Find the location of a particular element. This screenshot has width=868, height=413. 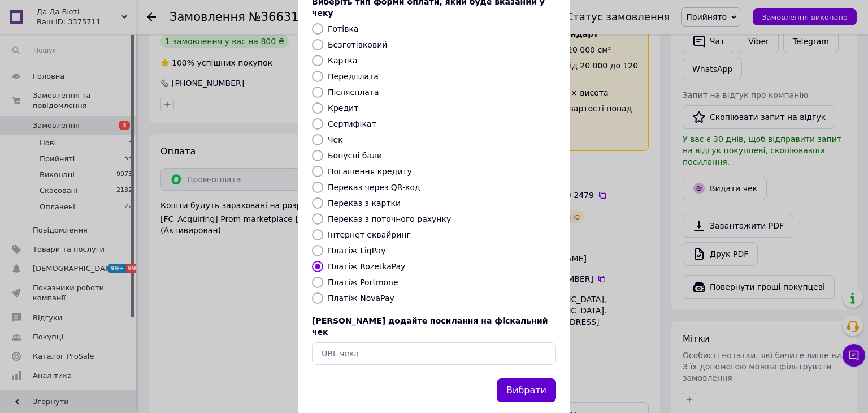

label: Кредит is located at coordinates (343, 108).